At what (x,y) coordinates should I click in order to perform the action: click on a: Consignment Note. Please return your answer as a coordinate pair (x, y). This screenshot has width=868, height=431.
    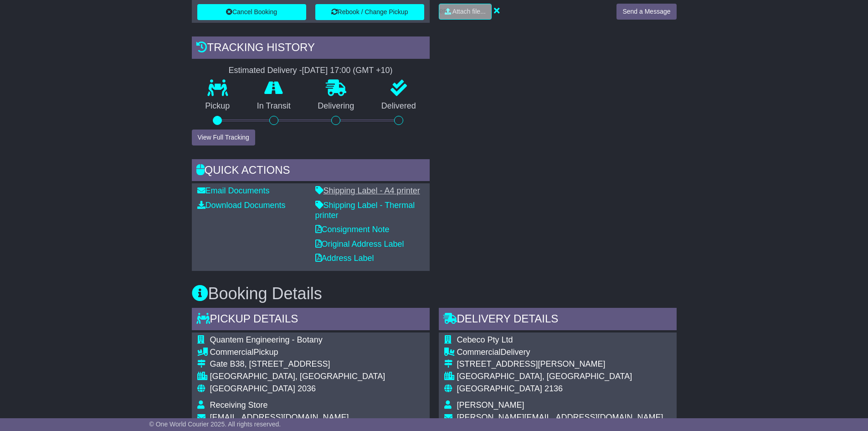
    Looking at the image, I should click on (352, 230).